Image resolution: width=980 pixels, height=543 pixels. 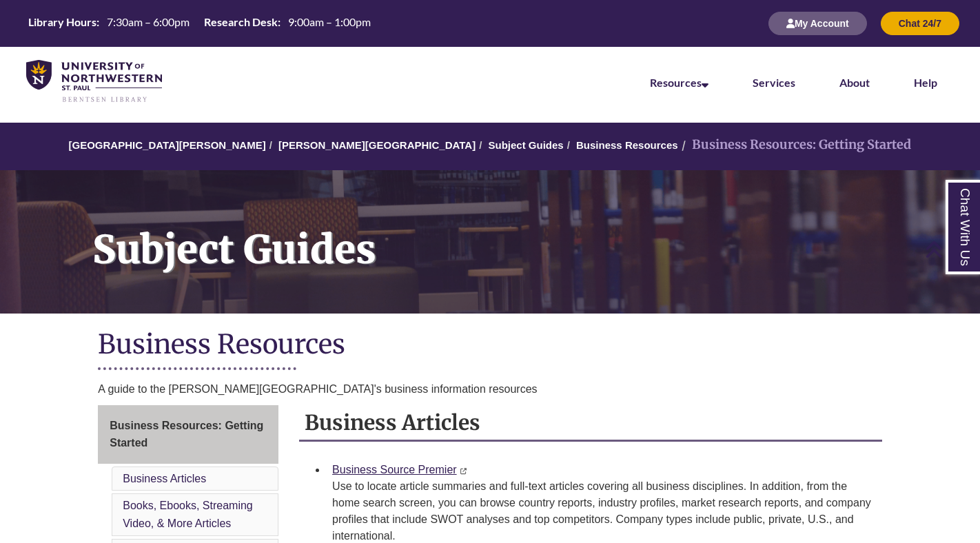 What do you see at coordinates (93, 81) in the screenshot?
I see `img: UNWSP Library Logo` at bounding box center [93, 81].